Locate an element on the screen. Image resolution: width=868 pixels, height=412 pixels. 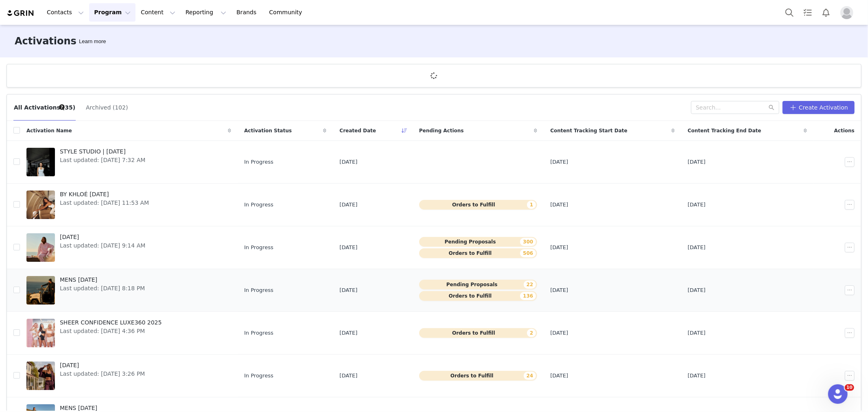
img: grin logo is located at coordinates (21, 13).